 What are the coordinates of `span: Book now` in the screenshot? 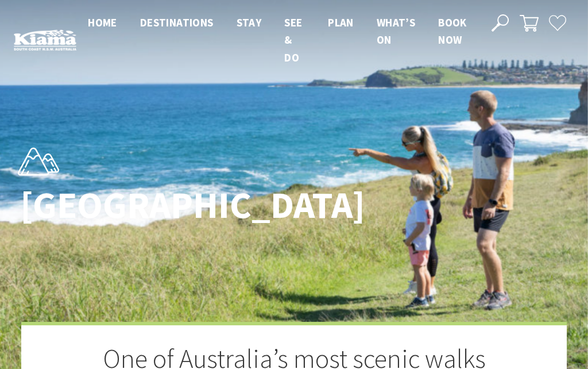 It's located at (452, 31).